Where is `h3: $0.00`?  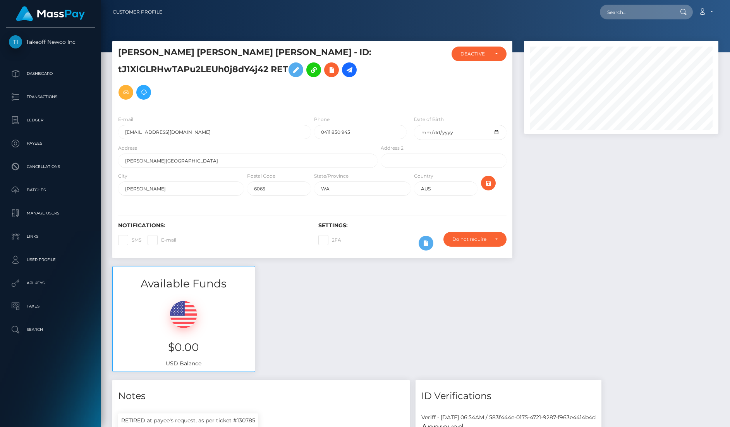 h3: $0.00 is located at coordinates (184, 347).